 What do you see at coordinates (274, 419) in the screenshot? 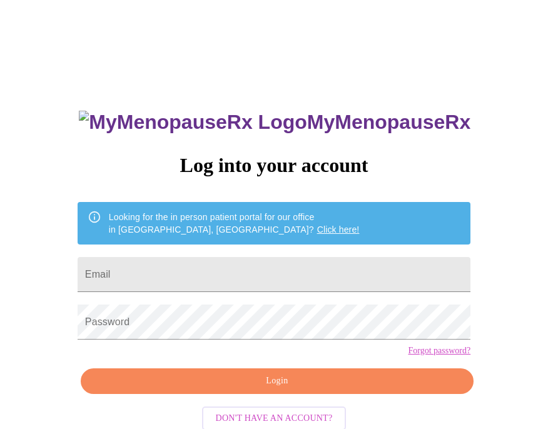
I see `span: Don't have an account?` at bounding box center [274, 419].